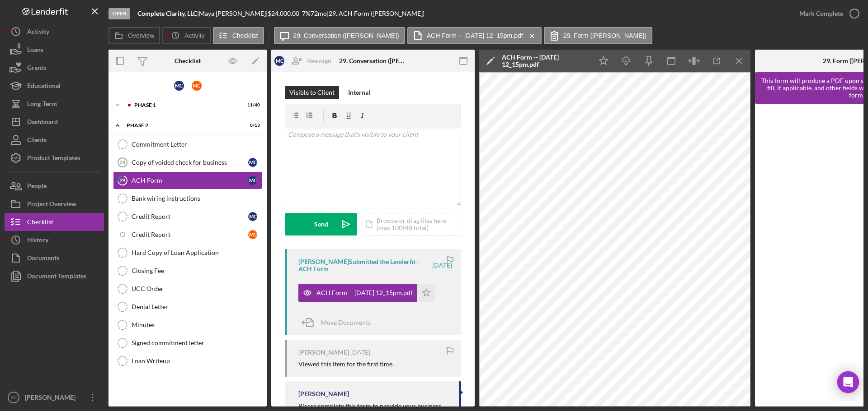 The width and height of the screenshot is (868, 411). I want to click on div: Open, so click(119, 13).